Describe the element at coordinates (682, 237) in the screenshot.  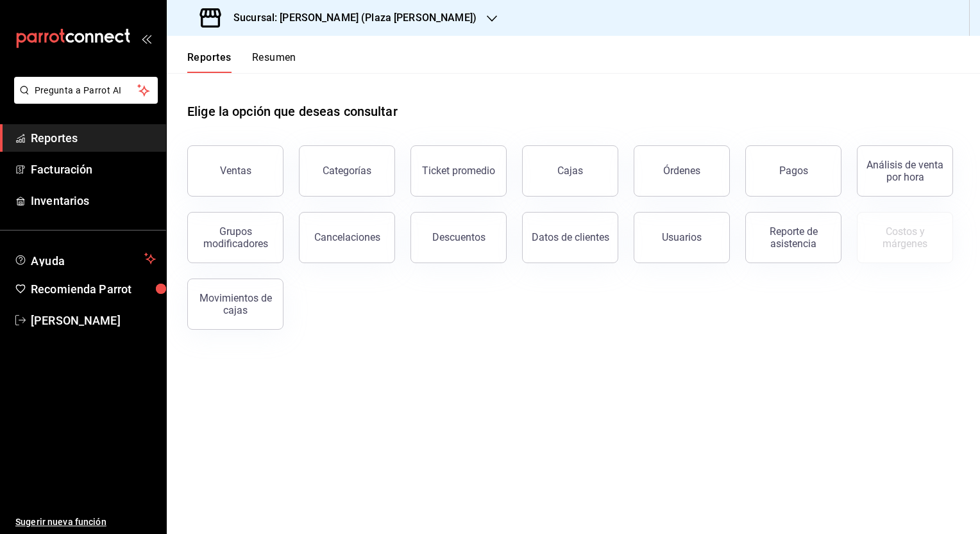
I see `div: Usuarios` at that location.